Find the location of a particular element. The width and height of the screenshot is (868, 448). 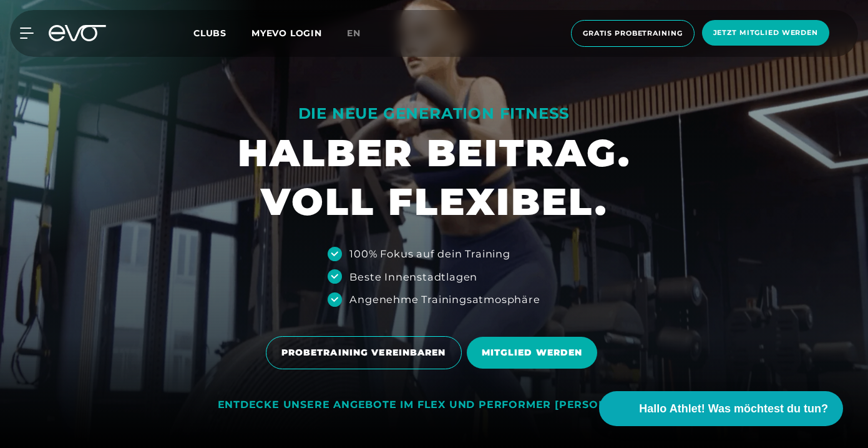

span: en is located at coordinates (354, 33).